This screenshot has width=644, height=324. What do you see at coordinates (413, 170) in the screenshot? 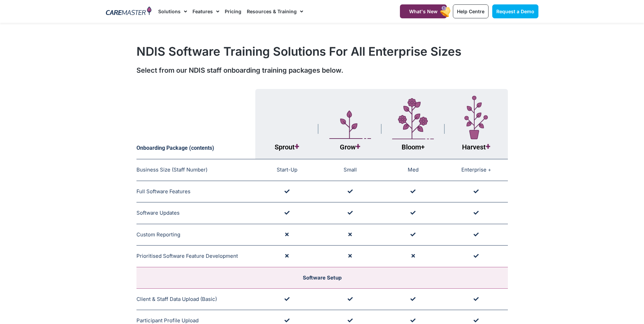
I see `td: Med` at bounding box center [413, 170].